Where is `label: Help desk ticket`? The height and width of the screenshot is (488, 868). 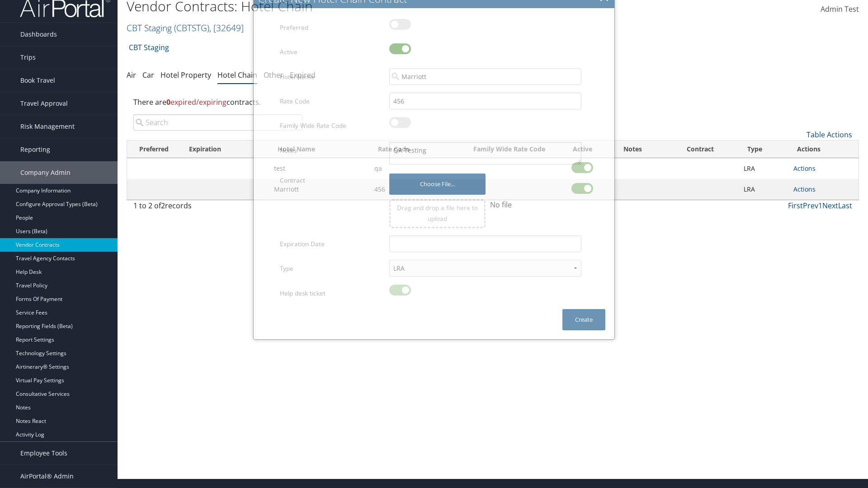
label: Help desk ticket is located at coordinates (331, 293).